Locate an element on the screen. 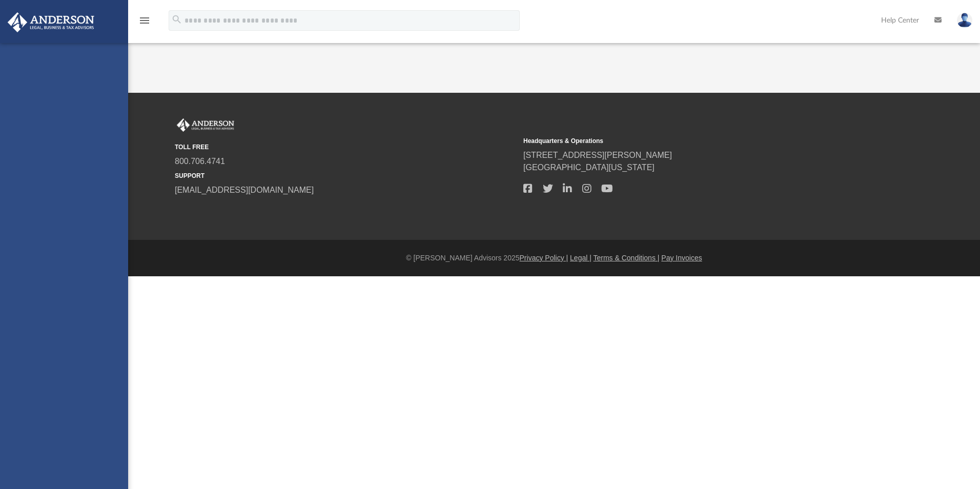  i: search is located at coordinates (177, 19).